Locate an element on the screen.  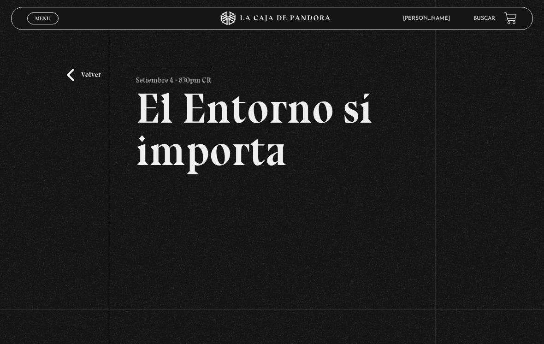
h2: El Entorno sí importa is located at coordinates (272, 130).